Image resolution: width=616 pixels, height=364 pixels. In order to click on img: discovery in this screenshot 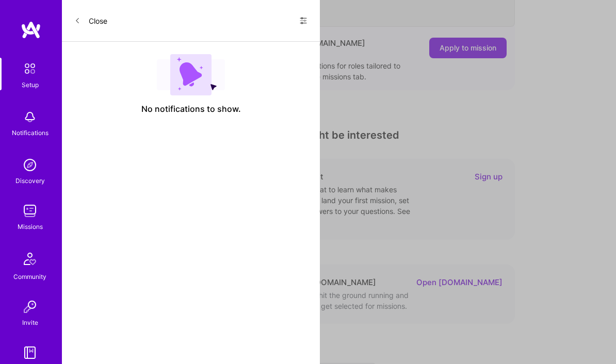, I will do `click(30, 165)`.